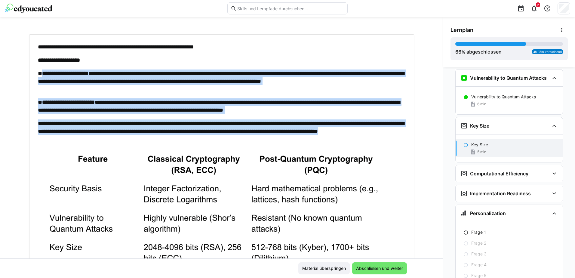  I want to click on span: 2, so click(538, 5).